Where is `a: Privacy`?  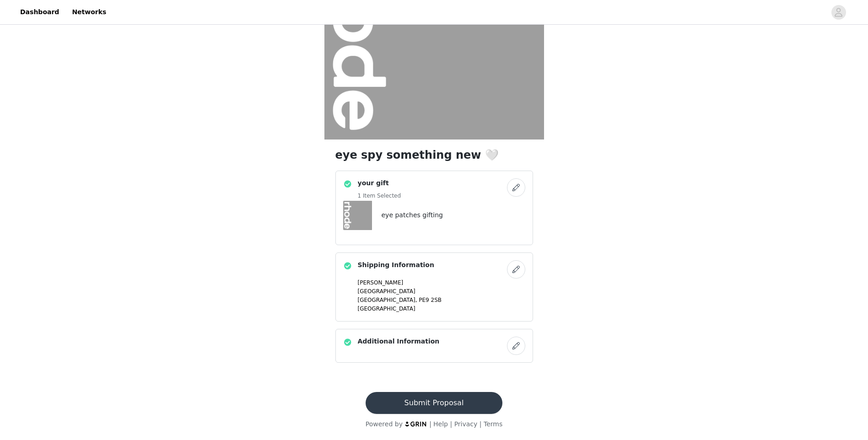 a: Privacy is located at coordinates (466, 424).